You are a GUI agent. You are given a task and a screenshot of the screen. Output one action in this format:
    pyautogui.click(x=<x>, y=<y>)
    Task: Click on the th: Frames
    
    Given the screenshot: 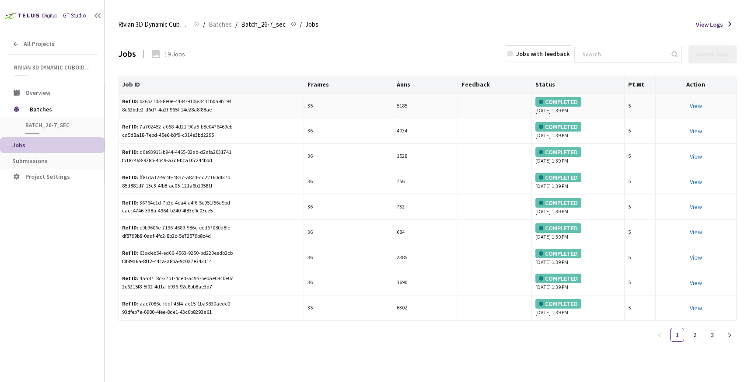 What is the action you would take?
    pyautogui.click(x=349, y=85)
    